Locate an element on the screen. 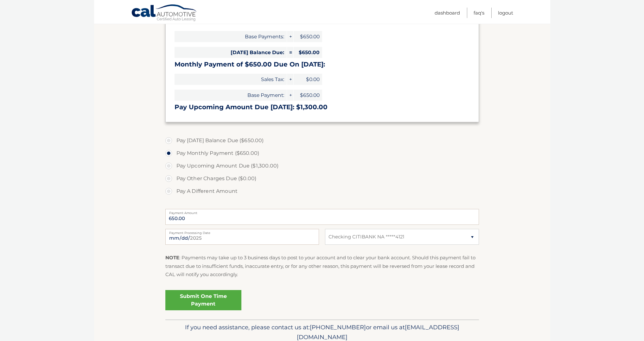 This screenshot has width=644, height=341. a: Cal Automotive is located at coordinates (164, 13).